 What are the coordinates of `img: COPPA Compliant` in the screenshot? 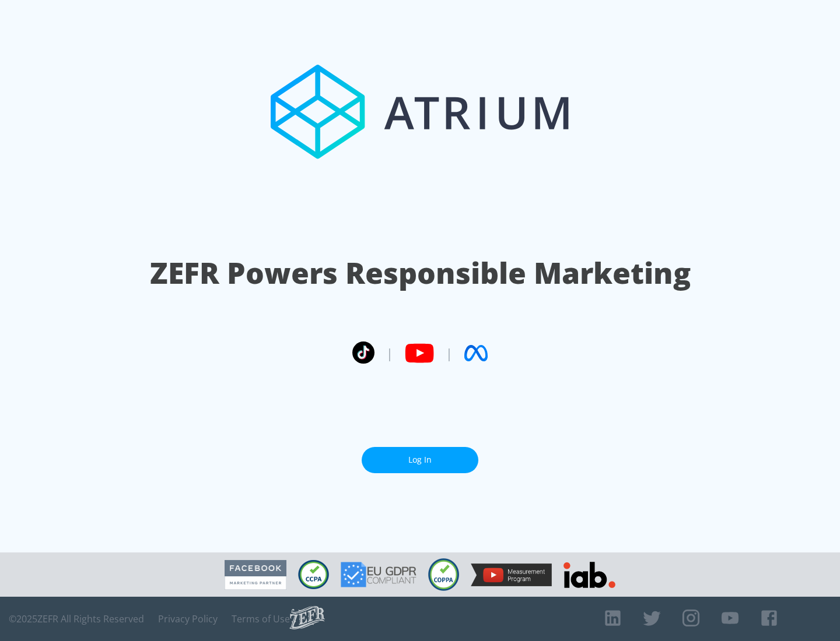 It's located at (443, 575).